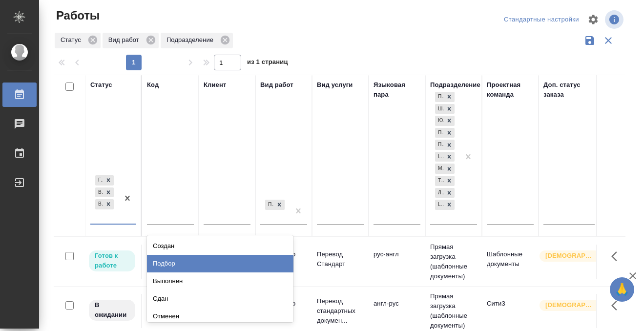 The width and height of the screenshot is (644, 331). Describe the element at coordinates (439, 96) in the screenshot. I see `div: Прямая загрузка (шаблонные документы)` at that location.